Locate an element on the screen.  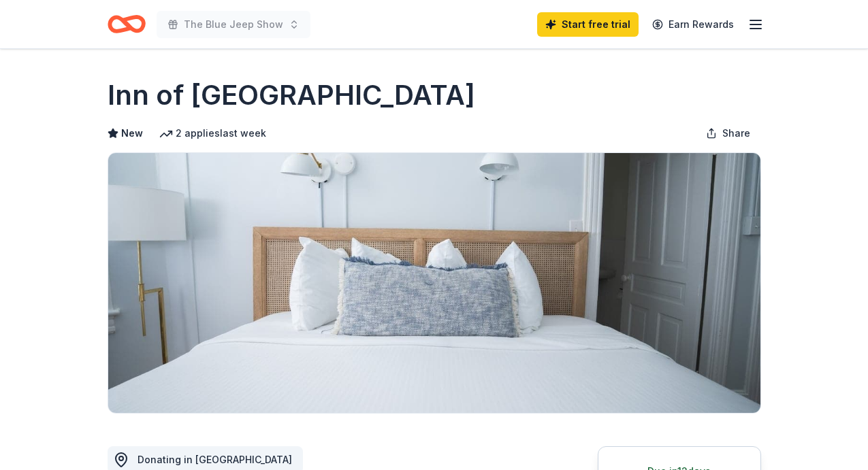
button: Share is located at coordinates (728, 133).